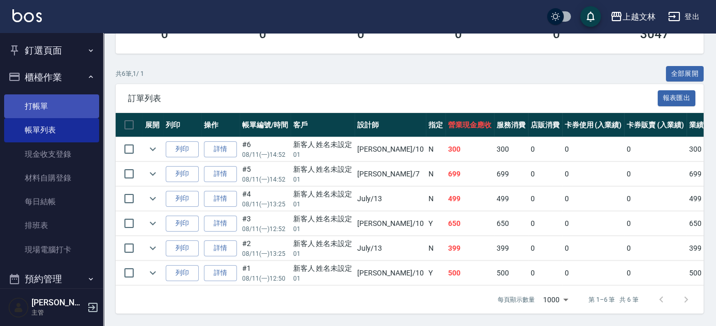 The height and width of the screenshot is (326, 716). What do you see at coordinates (393, 99) in the screenshot?
I see `span: 訂單列表` at bounding box center [393, 99].